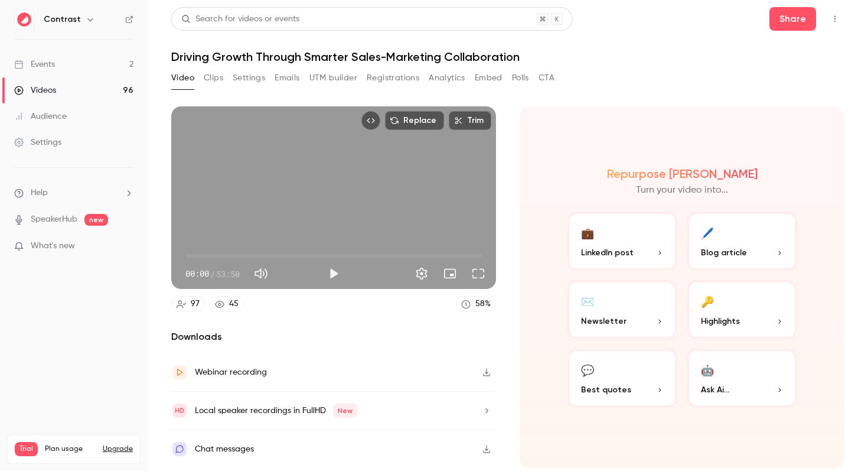  What do you see at coordinates (234, 304) in the screenshot?
I see `div: 45` at bounding box center [234, 304].